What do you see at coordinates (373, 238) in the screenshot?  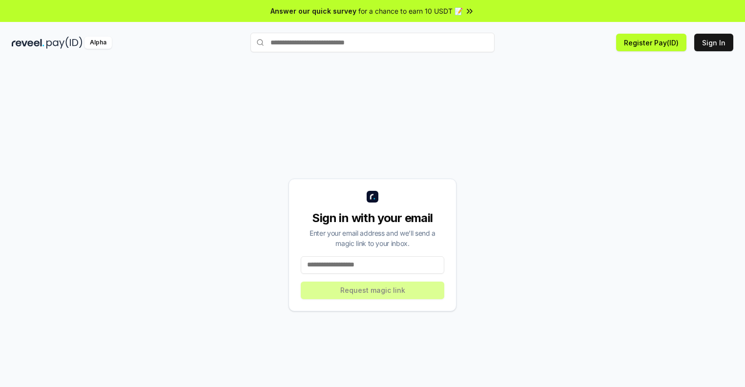 I see `div: Enter your email address and we’ll send a magic link to your inbox.` at bounding box center [373, 238].